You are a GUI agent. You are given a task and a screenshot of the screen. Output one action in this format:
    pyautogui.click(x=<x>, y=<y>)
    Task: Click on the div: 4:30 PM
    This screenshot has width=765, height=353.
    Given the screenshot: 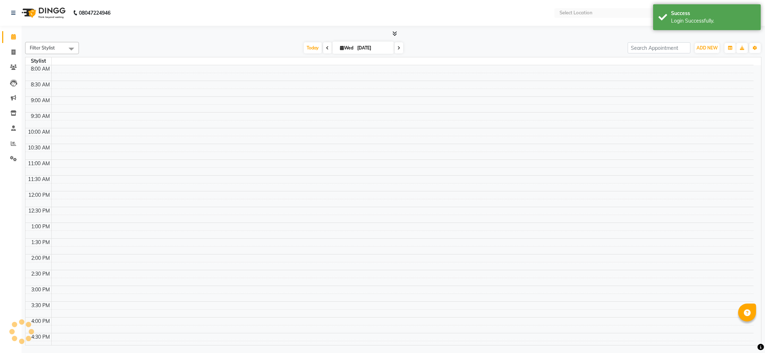 What is the action you would take?
    pyautogui.click(x=41, y=337)
    